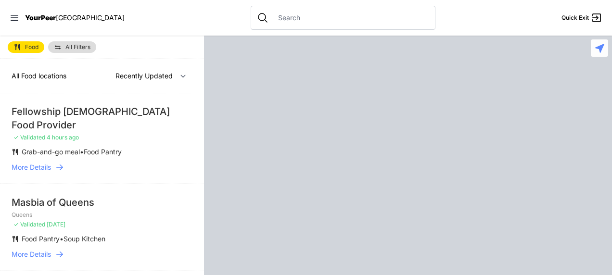 The height and width of the screenshot is (275, 612). Describe the element at coordinates (51, 152) in the screenshot. I see `span: Grab-and-go meal` at that location.